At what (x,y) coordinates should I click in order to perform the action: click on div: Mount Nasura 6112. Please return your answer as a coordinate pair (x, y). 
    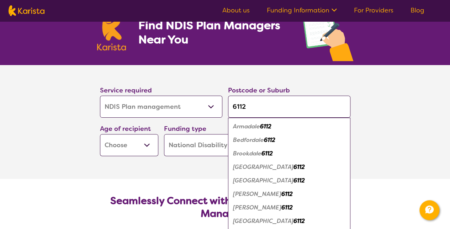
    Looking at the image, I should click on (289, 221).